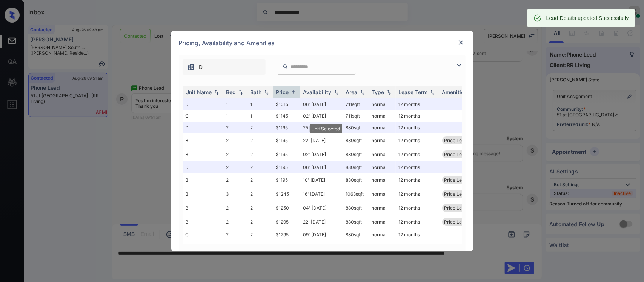  Describe the element at coordinates (256, 92) in the screenshot. I see `div: Bath` at that location.